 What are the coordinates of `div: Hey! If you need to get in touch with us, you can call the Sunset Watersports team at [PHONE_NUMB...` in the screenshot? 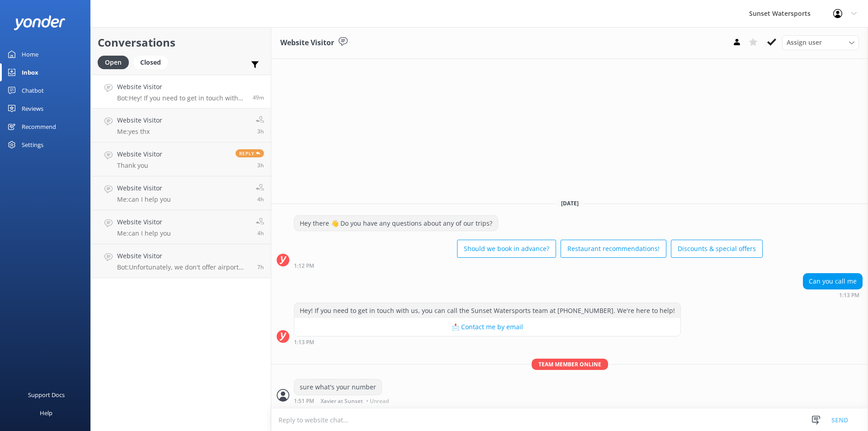 It's located at (487, 310).